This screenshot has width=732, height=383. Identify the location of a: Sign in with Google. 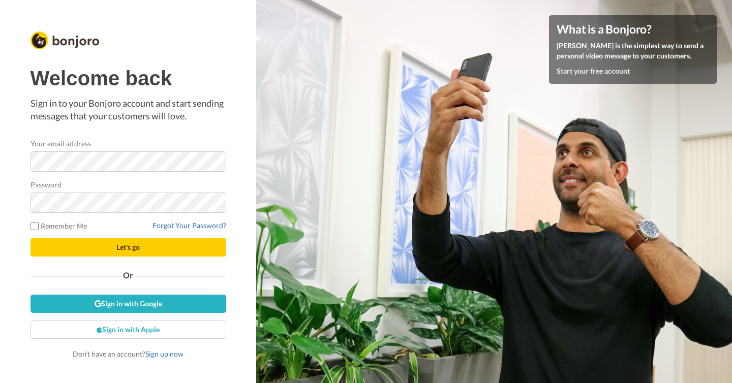
(128, 304).